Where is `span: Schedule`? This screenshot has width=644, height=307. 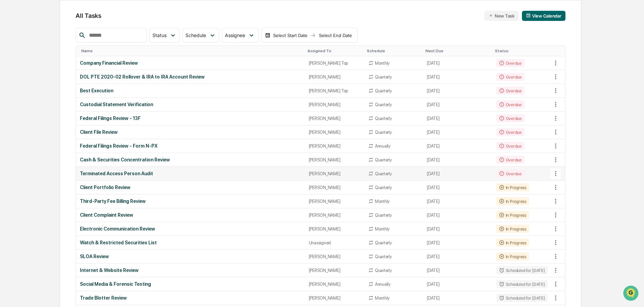 span: Schedule is located at coordinates (196, 35).